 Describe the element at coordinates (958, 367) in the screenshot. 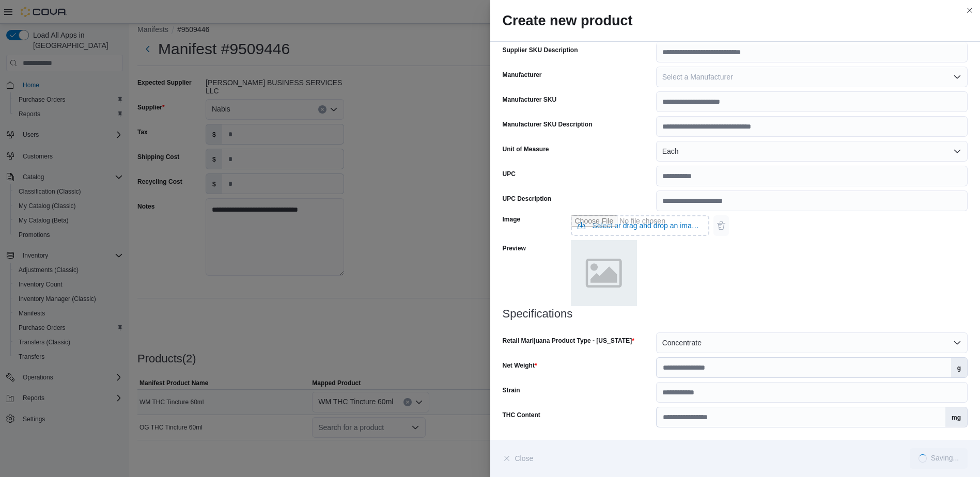

I see `label: g` at that location.